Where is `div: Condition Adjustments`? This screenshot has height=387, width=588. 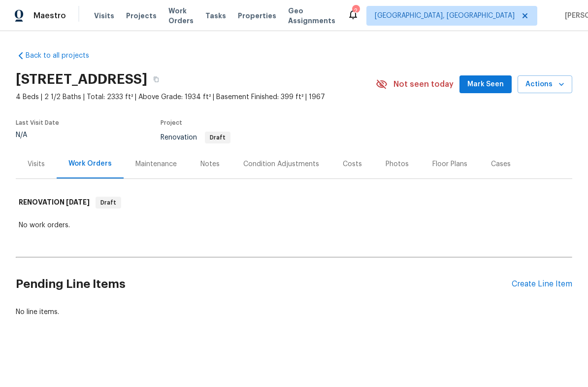
div: Condition Adjustments is located at coordinates (281, 164).